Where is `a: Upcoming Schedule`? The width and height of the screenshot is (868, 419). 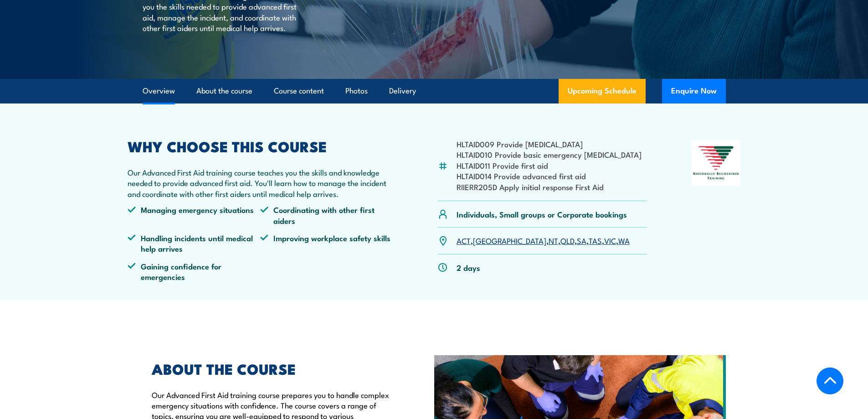
a: Upcoming Schedule is located at coordinates (602, 91).